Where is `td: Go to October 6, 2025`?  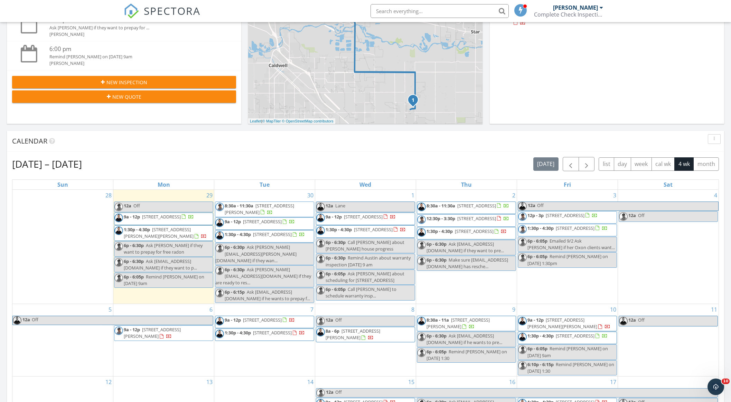 td: Go to October 6, 2025 is located at coordinates (164, 340).